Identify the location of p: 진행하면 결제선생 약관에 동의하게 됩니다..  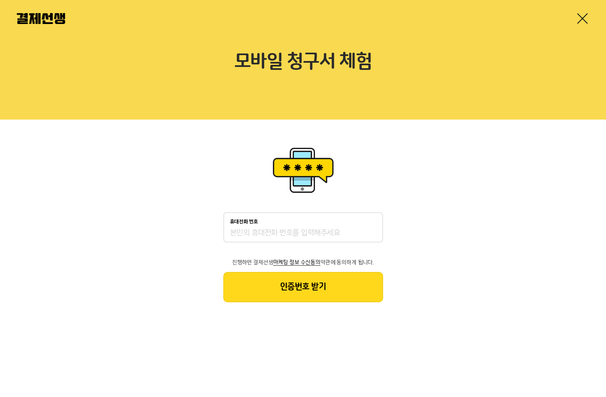
(303, 262).